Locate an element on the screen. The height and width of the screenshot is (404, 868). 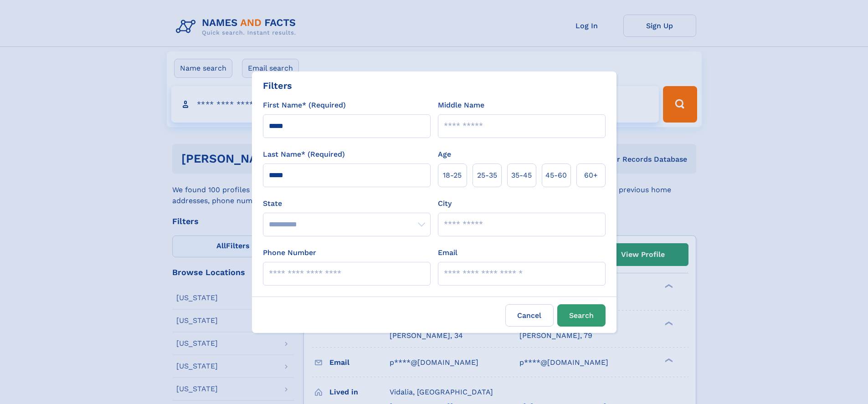
button: Search is located at coordinates (581, 315).